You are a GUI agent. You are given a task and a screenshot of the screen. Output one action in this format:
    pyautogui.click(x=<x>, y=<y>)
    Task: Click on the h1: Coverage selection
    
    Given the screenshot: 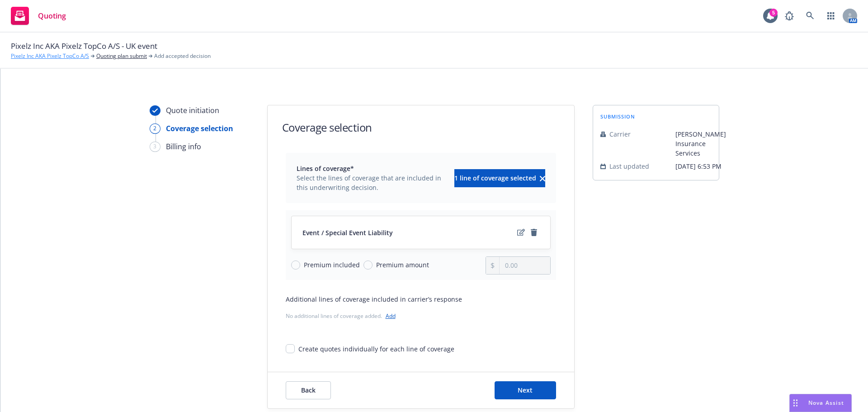 What is the action you would take?
    pyautogui.click(x=327, y=127)
    